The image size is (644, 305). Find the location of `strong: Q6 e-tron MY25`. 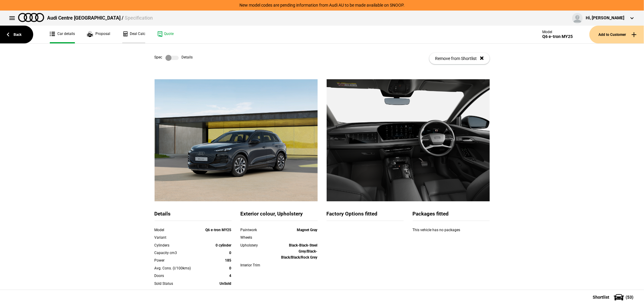

strong: Q6 e-tron MY25 is located at coordinates (218, 230).